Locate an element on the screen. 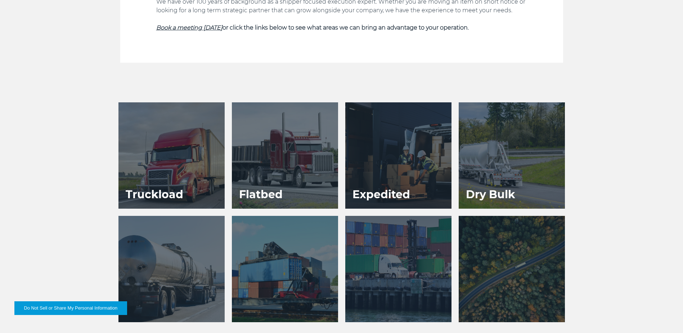 The height and width of the screenshot is (333, 683). h3: Dry Bulk is located at coordinates (490, 194).